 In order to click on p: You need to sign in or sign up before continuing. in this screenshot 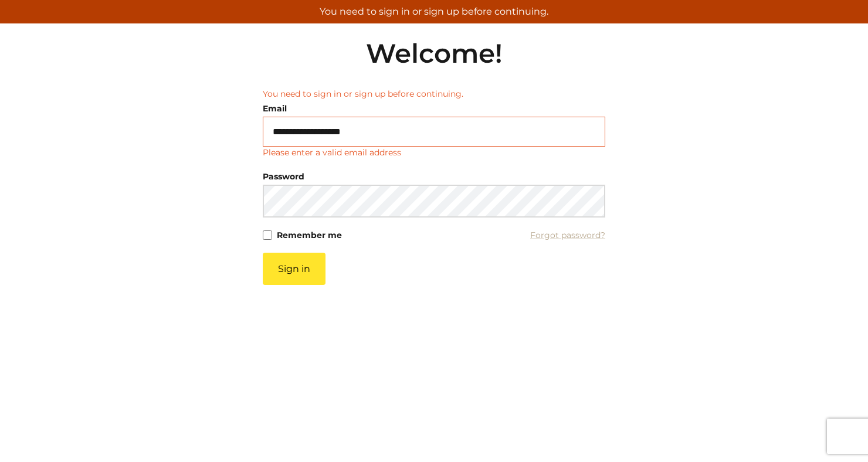, I will do `click(434, 11)`.